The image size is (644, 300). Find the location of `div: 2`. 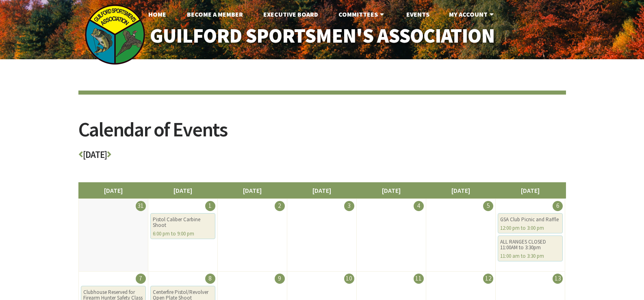

div: 2 is located at coordinates (279, 206).